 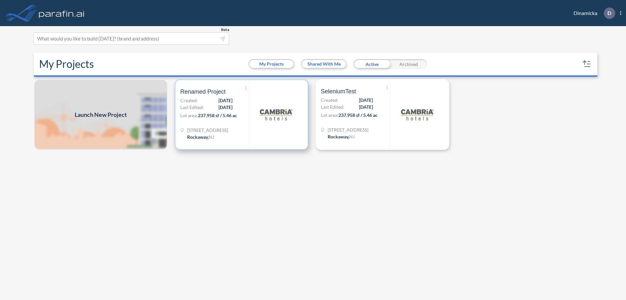 I want to click on button: sort, so click(x=587, y=64).